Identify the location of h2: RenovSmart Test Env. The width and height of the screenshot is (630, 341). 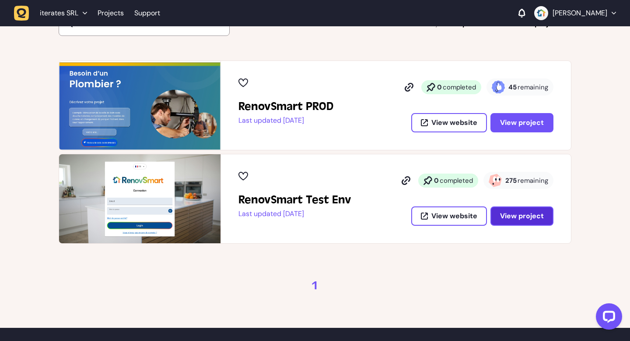
(295, 200).